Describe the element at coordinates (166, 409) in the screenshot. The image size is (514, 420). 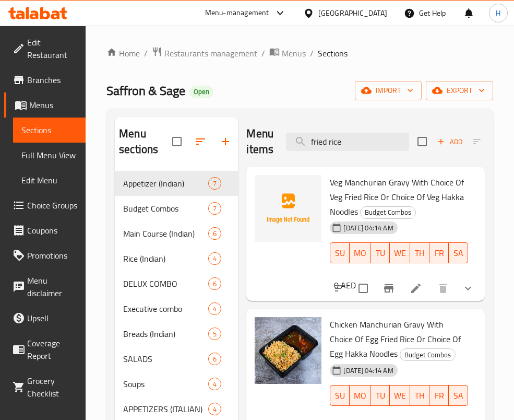
I see `span: APPETIZERS (ITALIAN)` at that location.